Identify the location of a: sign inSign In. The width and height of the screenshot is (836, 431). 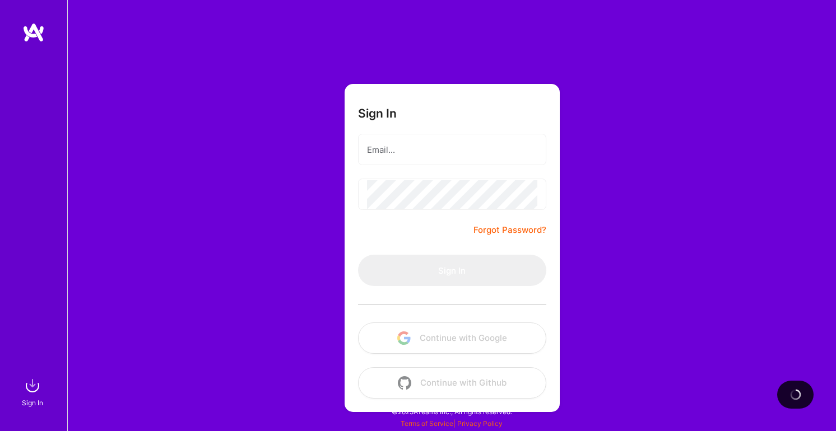
(34, 392).